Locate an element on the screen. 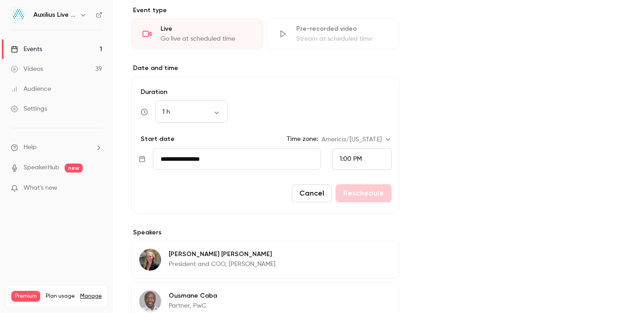 Image resolution: width=644 pixels, height=313 pixels. li: help-dropdown-opener is located at coordinates (57, 147).